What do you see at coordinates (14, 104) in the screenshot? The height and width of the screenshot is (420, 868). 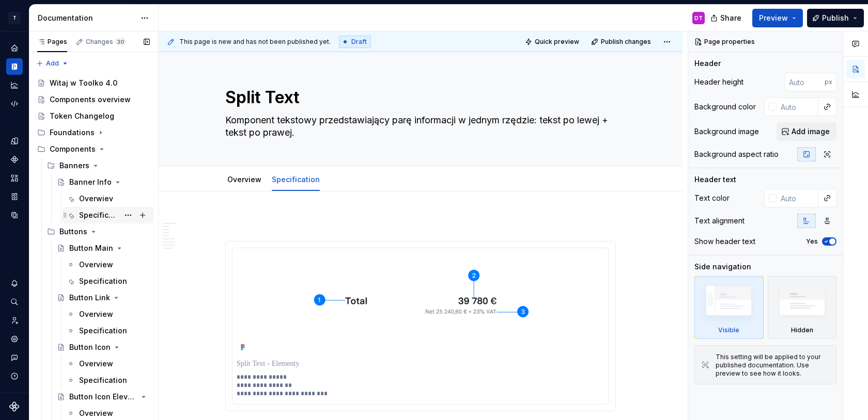 I see `a: Code automation` at bounding box center [14, 104].